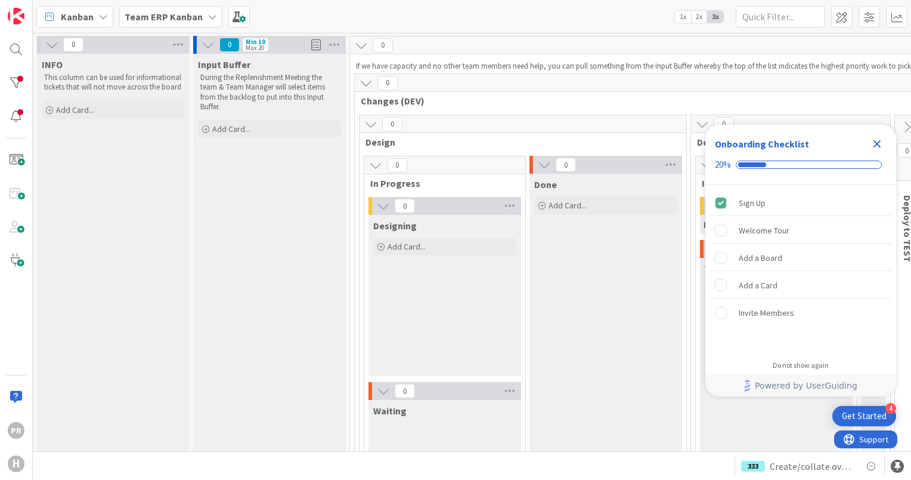  Describe the element at coordinates (255, 48) in the screenshot. I see `div: Max 20` at that location.